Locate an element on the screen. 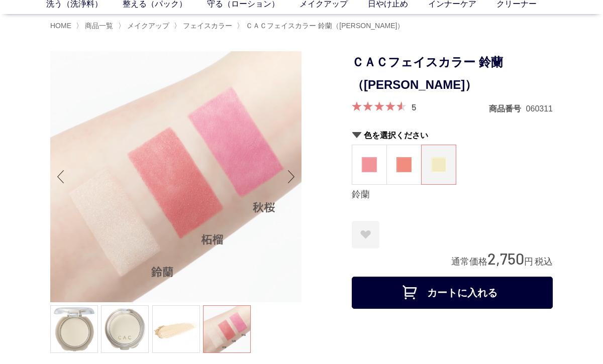 The image size is (603, 364). span: 円 is located at coordinates (529, 262).